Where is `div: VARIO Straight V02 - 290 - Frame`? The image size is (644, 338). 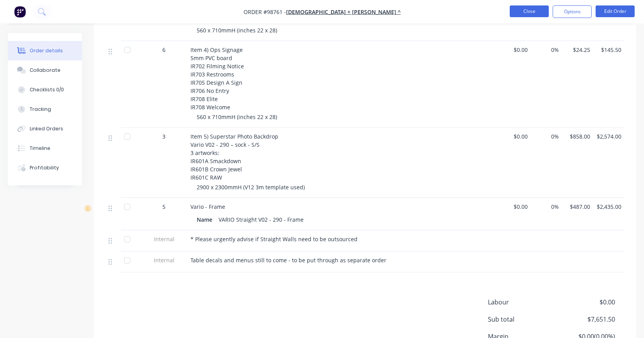
div: VARIO Straight V02 - 290 - Frame is located at coordinates (261, 219).